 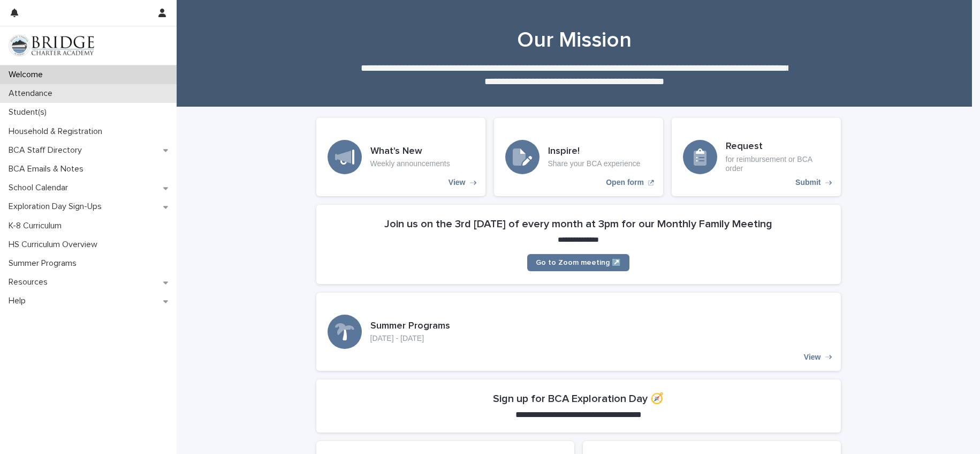 What do you see at coordinates (47, 150) in the screenshot?
I see `p: BCA Staff Directory` at bounding box center [47, 150].